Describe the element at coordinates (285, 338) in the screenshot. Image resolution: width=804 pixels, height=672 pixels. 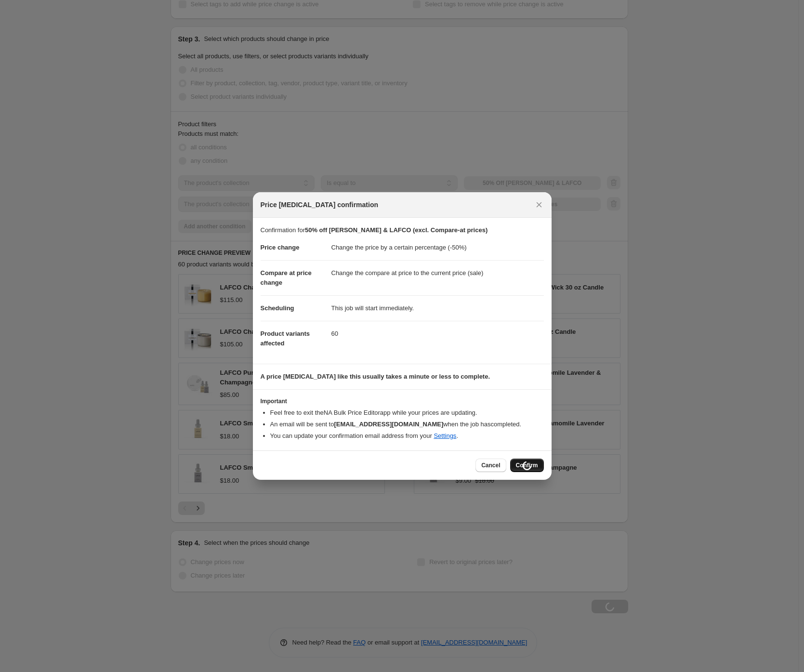
I see `span: Product variants affected` at that location.